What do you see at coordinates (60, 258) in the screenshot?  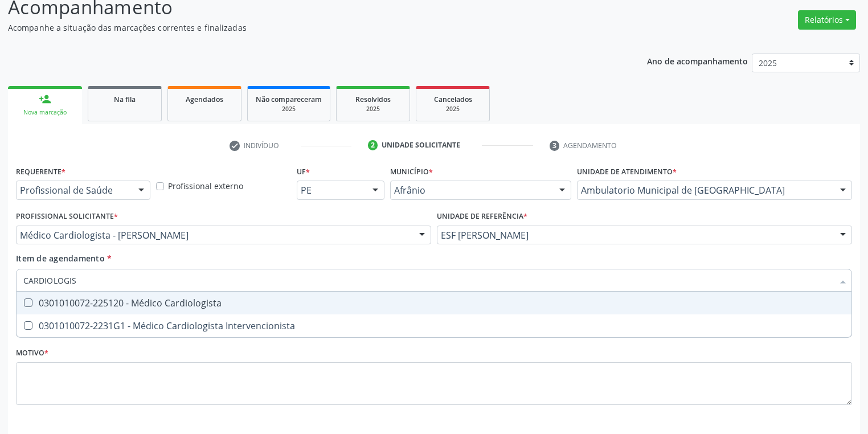 I see `span: Item de agendamento` at bounding box center [60, 258].